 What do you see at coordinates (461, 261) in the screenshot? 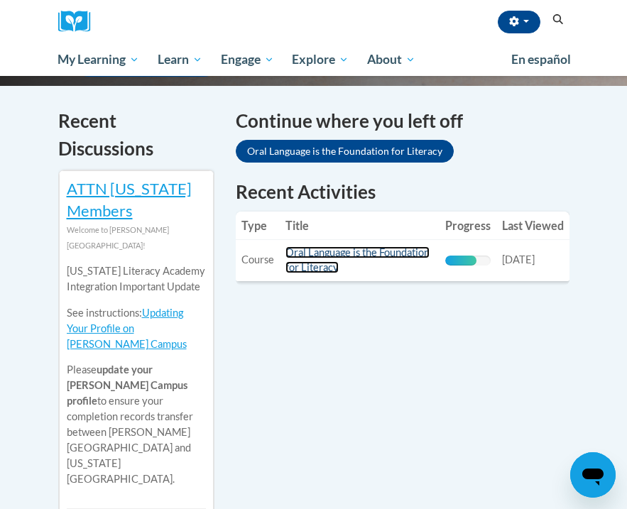
I see `div: Progress, %` at bounding box center [461, 261].